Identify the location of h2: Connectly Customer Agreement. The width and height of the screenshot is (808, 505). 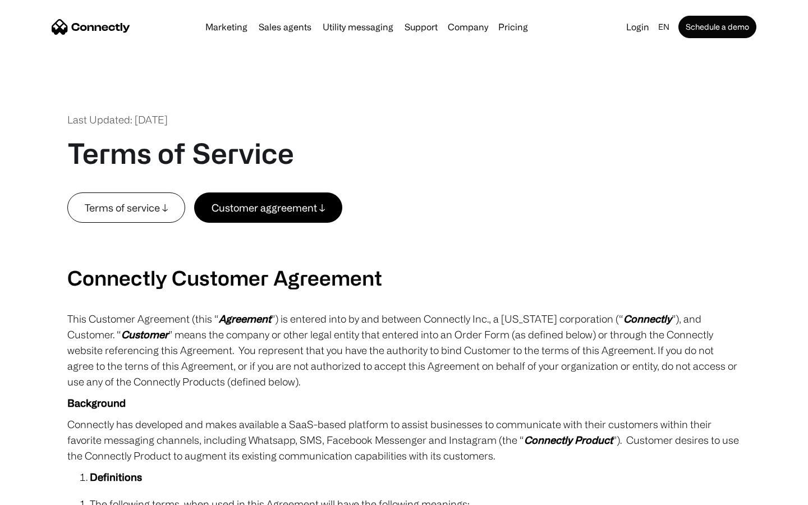
(404, 277).